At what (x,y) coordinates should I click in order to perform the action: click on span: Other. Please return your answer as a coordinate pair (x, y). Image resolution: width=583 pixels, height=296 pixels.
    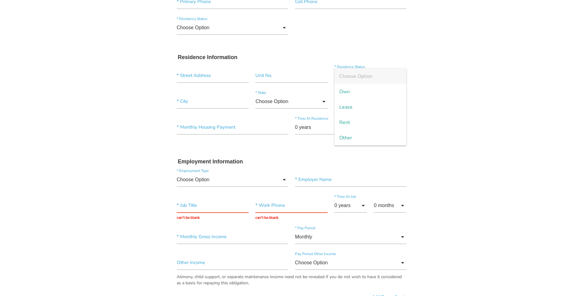
    Looking at the image, I should click on (371, 138).